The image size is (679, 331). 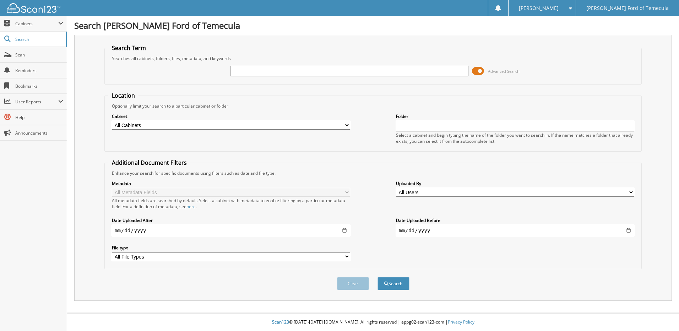 What do you see at coordinates (373, 173) in the screenshot?
I see `div: Enhance your search for specific documents using filters such as date and file type.` at bounding box center [373, 173].